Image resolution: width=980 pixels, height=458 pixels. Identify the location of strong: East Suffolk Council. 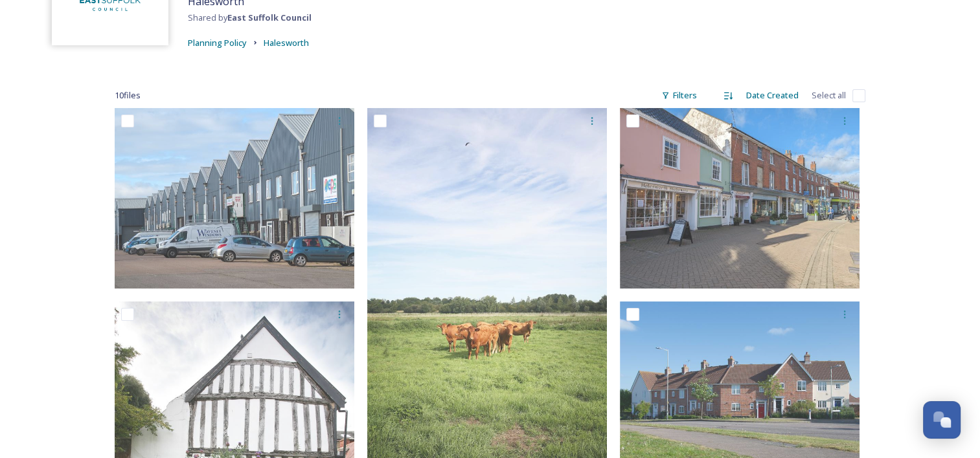
(270, 17).